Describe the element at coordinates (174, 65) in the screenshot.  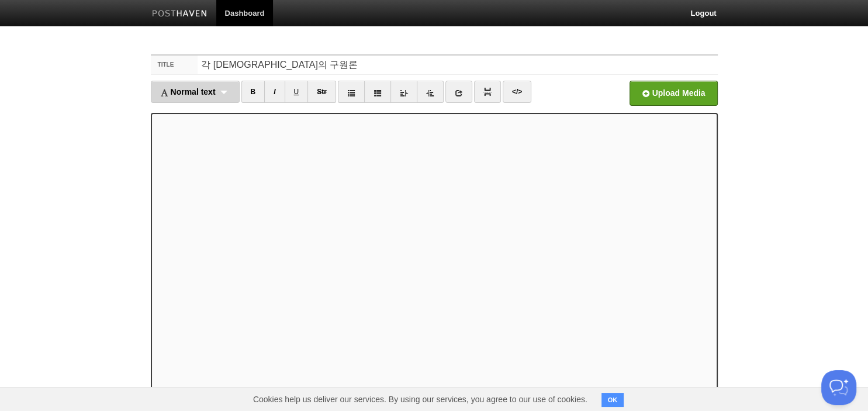
I see `label: Title` at that location.